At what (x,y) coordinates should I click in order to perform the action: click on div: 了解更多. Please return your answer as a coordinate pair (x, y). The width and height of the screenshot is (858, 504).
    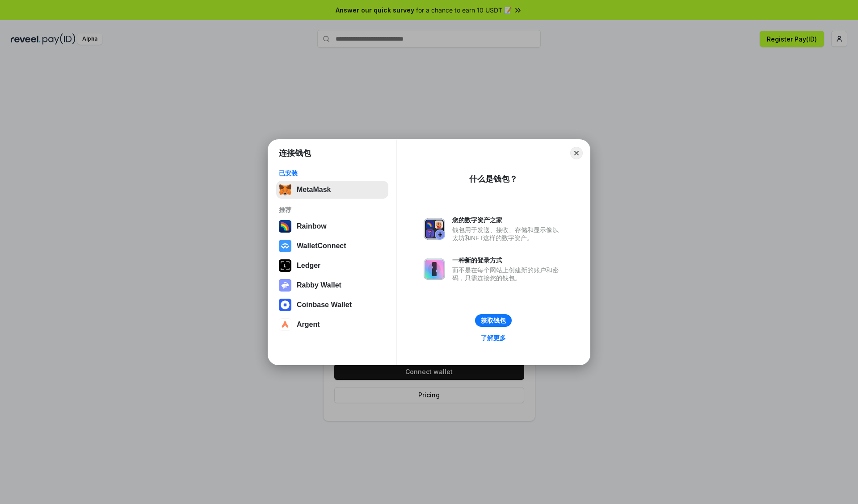
    Looking at the image, I should click on (494, 338).